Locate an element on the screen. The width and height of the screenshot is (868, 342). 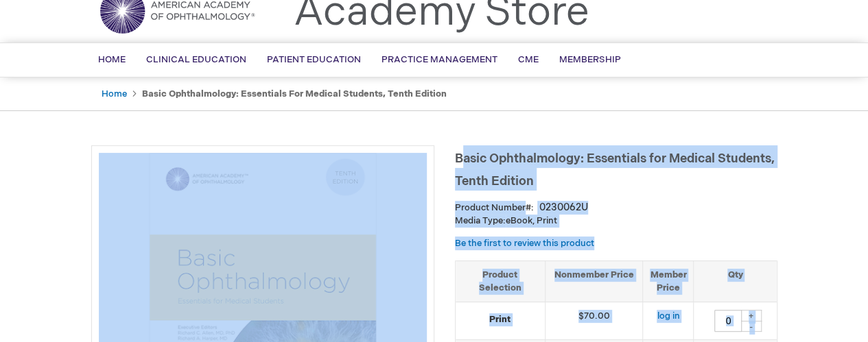
span: Patient Education is located at coordinates (314, 60).